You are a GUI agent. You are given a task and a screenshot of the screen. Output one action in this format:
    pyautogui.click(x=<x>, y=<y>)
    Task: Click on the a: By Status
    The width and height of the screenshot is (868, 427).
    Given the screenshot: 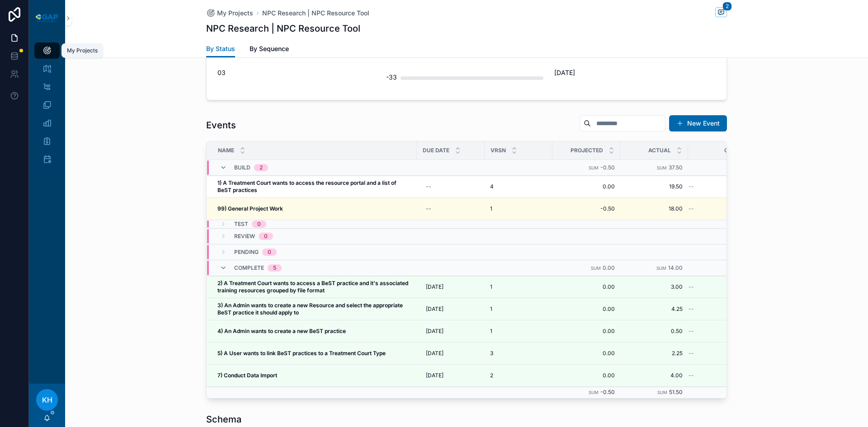 What is the action you would take?
    pyautogui.click(x=221, y=49)
    